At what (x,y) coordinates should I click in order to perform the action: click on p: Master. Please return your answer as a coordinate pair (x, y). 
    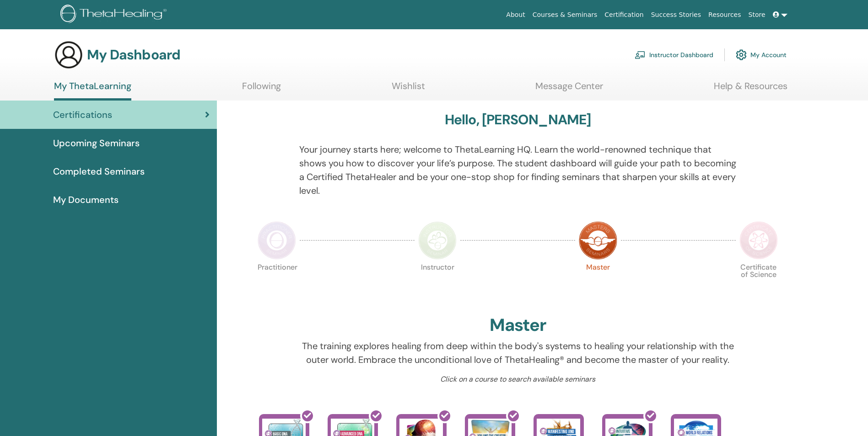
    Looking at the image, I should click on (598, 283).